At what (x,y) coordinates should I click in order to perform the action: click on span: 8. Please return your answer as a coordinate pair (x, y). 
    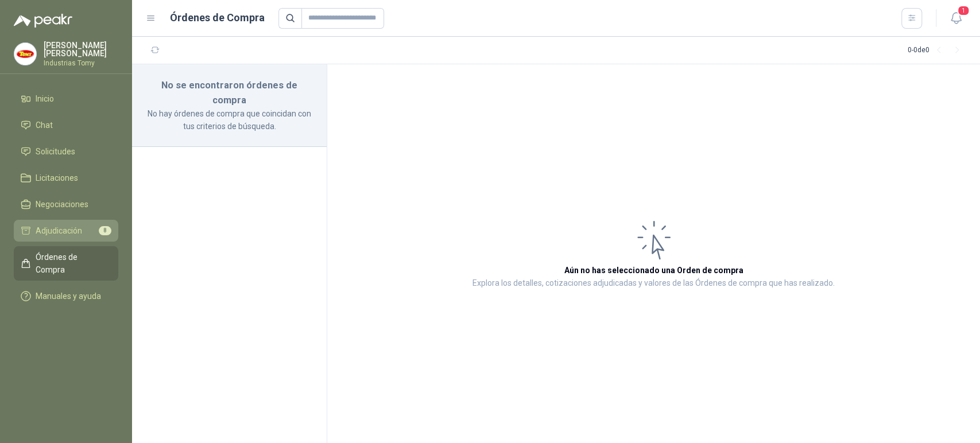
    Looking at the image, I should click on (105, 231).